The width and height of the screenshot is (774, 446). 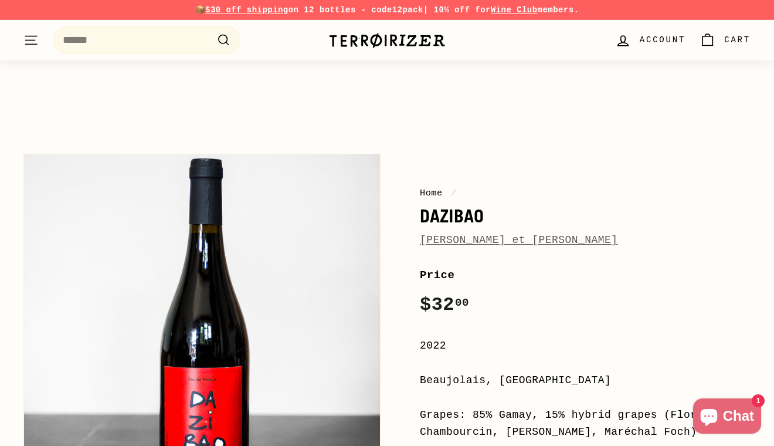 What do you see at coordinates (727, 417) in the screenshot?
I see `inbox-online-store-chat: Shopify online store chat` at bounding box center [727, 417].